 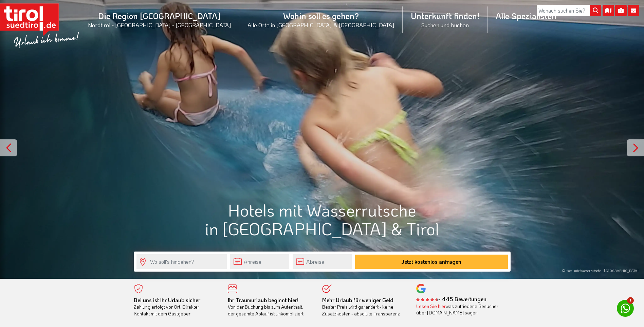 What do you see at coordinates (322, 261) in the screenshot?
I see `input: Abreise` at bounding box center [322, 261].